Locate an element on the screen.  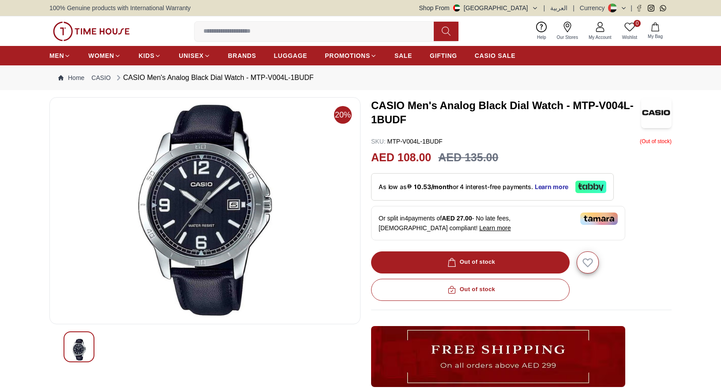
span: Wishlist is located at coordinates (630, 37).